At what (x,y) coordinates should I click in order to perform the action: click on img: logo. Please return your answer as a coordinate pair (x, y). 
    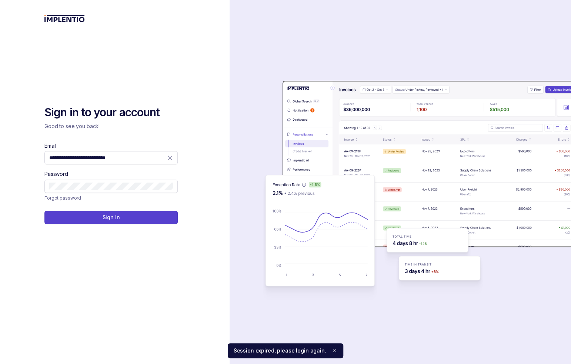
    Looking at the image, I should click on (64, 19).